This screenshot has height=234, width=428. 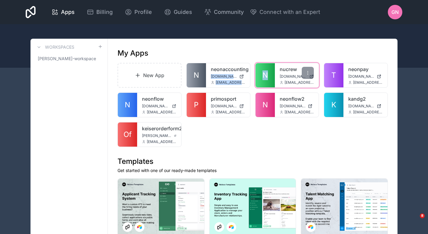 What do you see at coordinates (366, 99) in the screenshot?
I see `a: kandg2` at bounding box center [366, 99].